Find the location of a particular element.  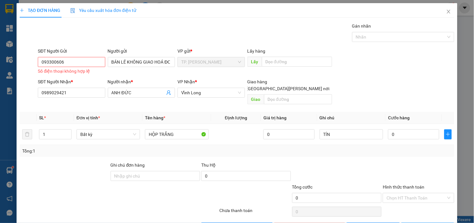

label: Gán nhãn is located at coordinates (362, 26).